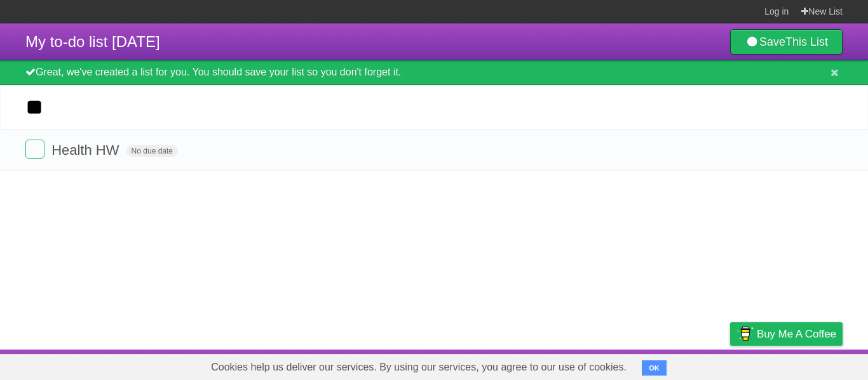  Describe the element at coordinates (744, 333) in the screenshot. I see `img: Buy me a coffee` at that location.